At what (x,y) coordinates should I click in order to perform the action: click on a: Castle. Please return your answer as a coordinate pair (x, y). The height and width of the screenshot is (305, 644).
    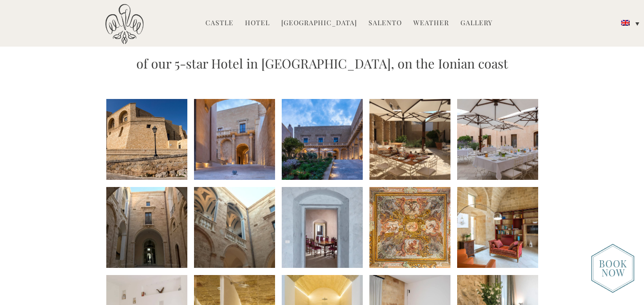
    Looking at the image, I should click on (219, 23).